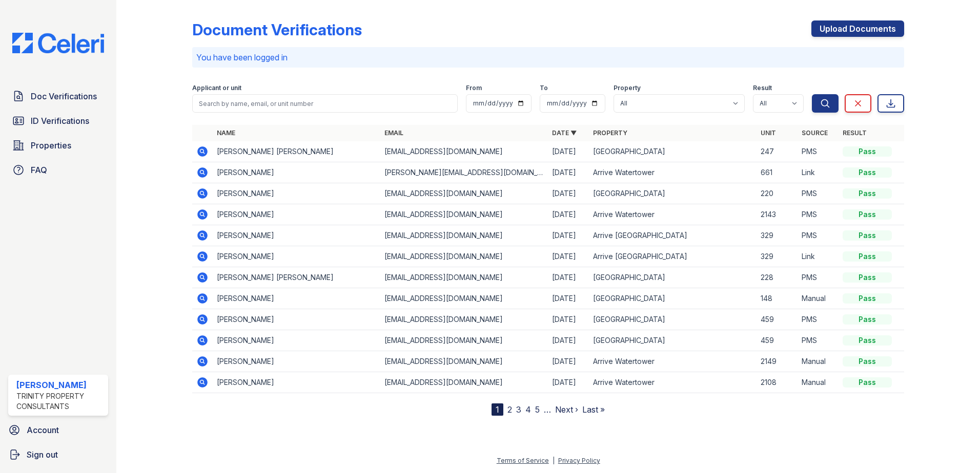 The height and width of the screenshot is (473, 980). What do you see at coordinates (854, 133) in the screenshot?
I see `a: Result` at bounding box center [854, 133].